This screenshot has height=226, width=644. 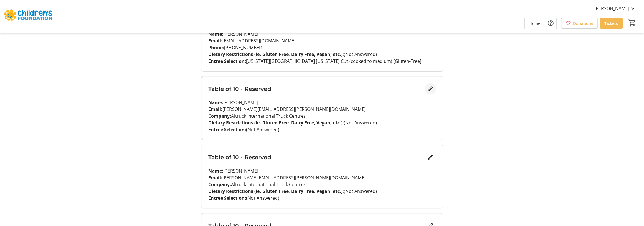 I want to click on strong: Phone:, so click(x=216, y=48).